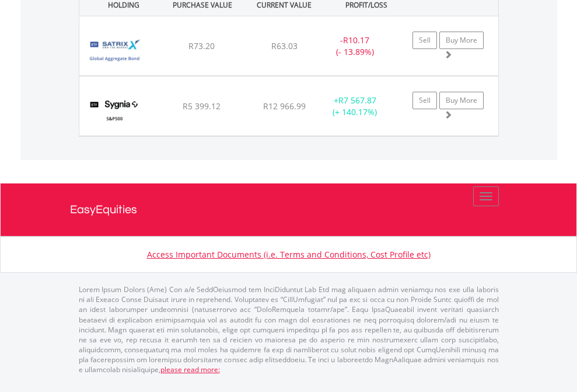 The height and width of the screenshot is (392, 577). Describe the element at coordinates (289, 209) in the screenshot. I see `div: EasyEquities` at that location.